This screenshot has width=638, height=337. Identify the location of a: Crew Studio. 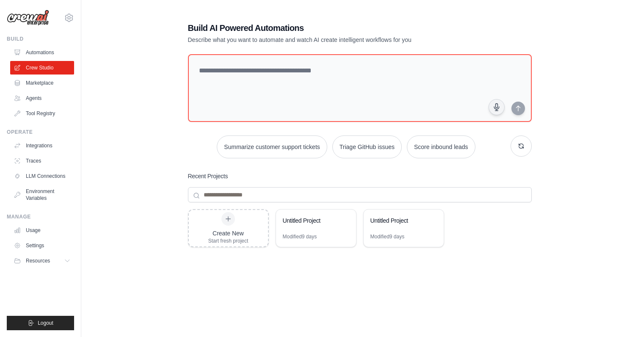
(42, 68).